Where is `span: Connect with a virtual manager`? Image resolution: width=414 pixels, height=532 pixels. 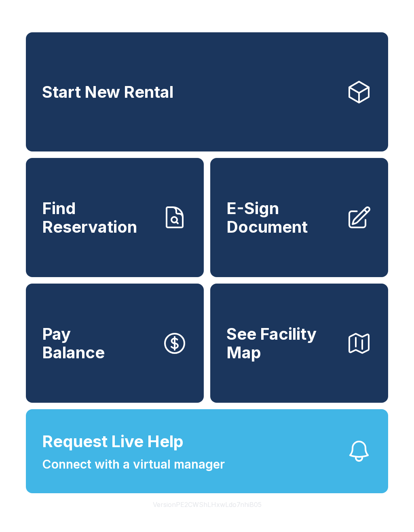
span: Connect with a virtual manager is located at coordinates (133, 464).